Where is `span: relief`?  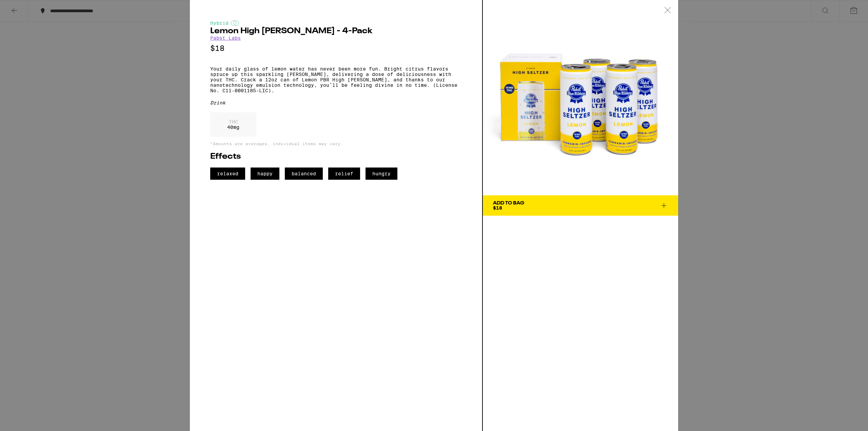
span: relief is located at coordinates (344, 174).